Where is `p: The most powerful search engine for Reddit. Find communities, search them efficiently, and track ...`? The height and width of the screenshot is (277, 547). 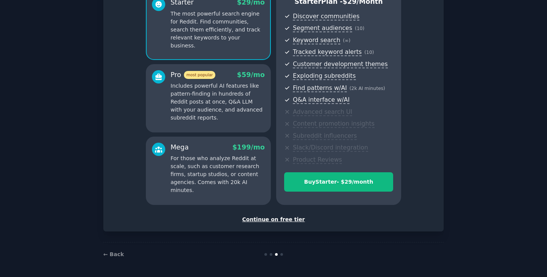 p: The most powerful search engine for Reddit. Find communities, search them efficiently, and track ... is located at coordinates (218, 30).